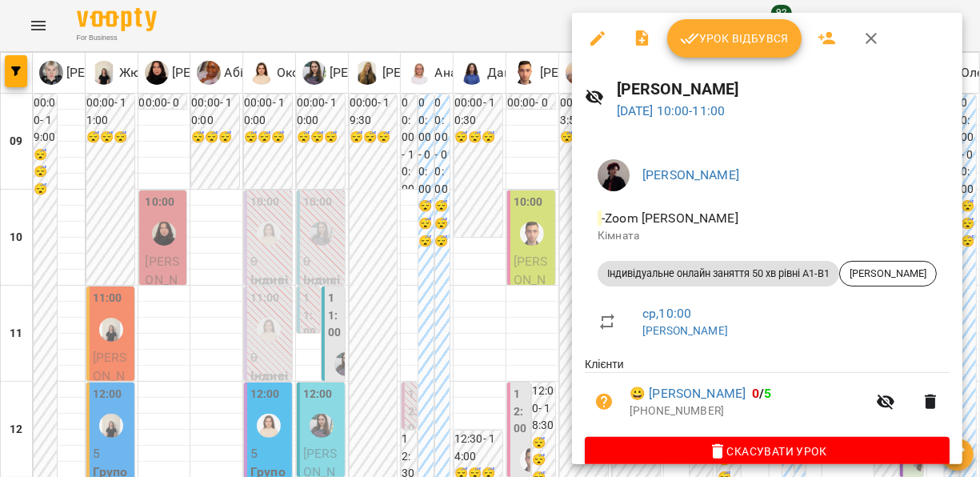  Describe the element at coordinates (768, 392) in the screenshot. I see `span: 5` at that location.